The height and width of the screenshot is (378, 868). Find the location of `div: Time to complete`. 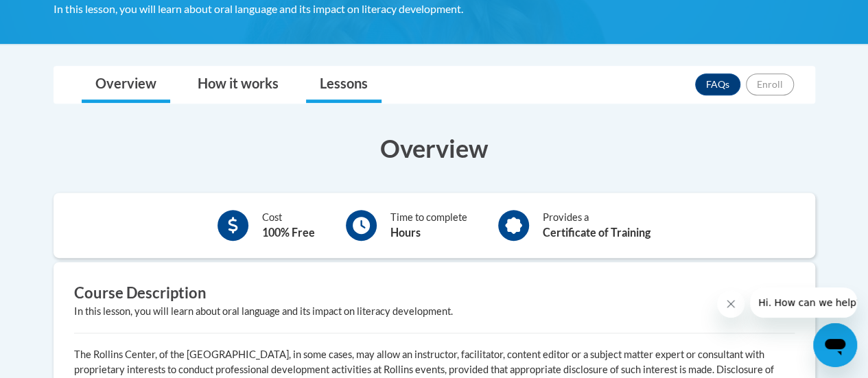

div: Time to complete is located at coordinates (429, 225).